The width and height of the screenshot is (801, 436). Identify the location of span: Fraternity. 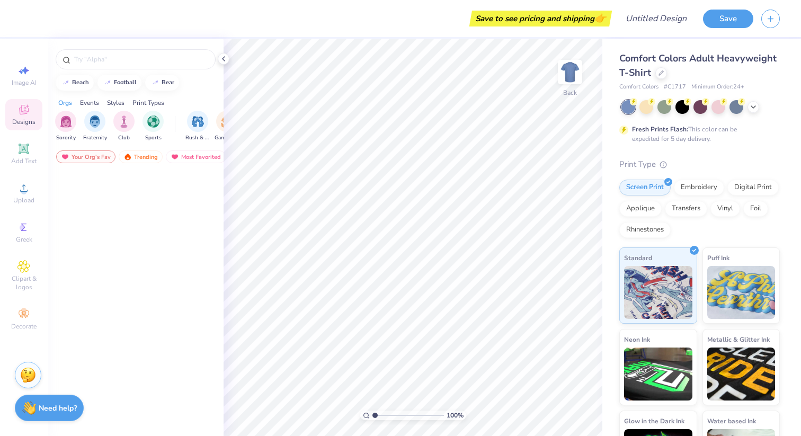
(95, 138).